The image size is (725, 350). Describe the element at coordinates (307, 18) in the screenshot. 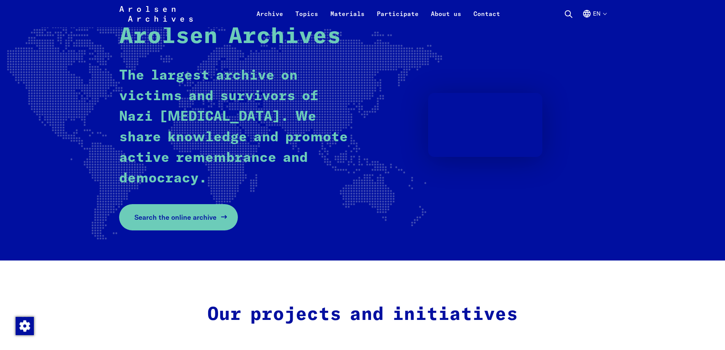

I see `a: Topics` at that location.